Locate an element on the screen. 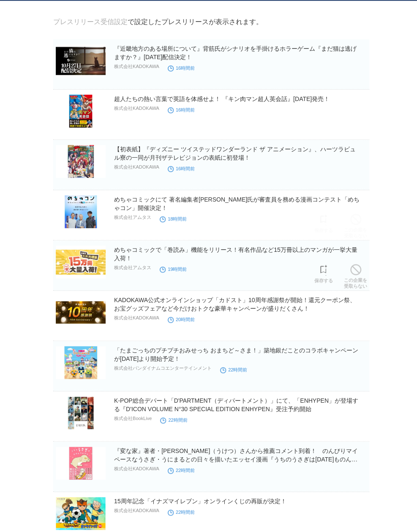  time: 20時間前 is located at coordinates (181, 319).